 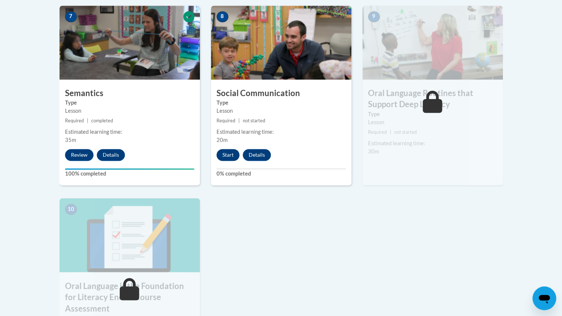 I want to click on span: 30m, so click(x=373, y=151).